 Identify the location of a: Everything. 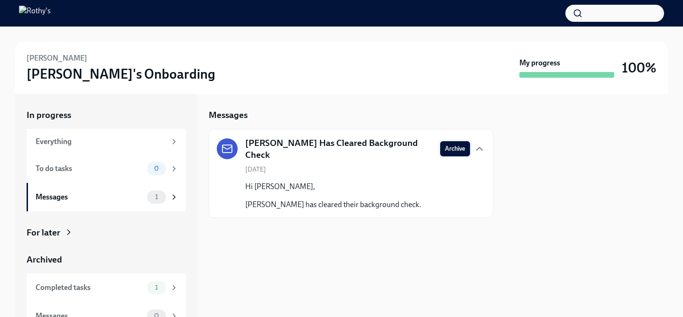
(106, 142).